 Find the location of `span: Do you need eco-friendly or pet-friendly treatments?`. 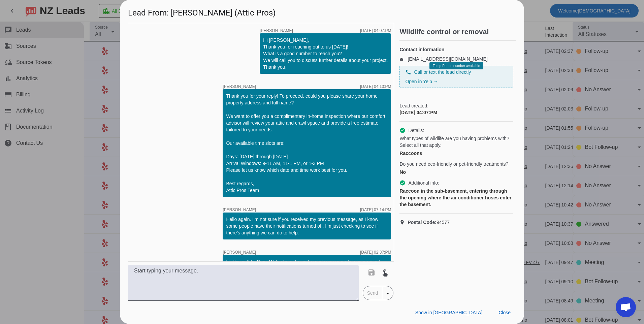

span: Do you need eco-friendly or pet-friendly treatments? is located at coordinates (454, 164).